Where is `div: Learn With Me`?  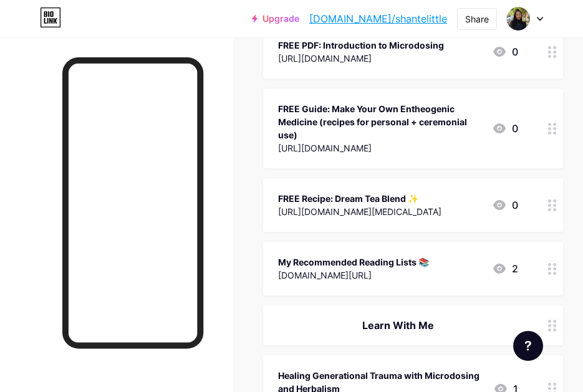 div: Learn With Me is located at coordinates (398, 325).